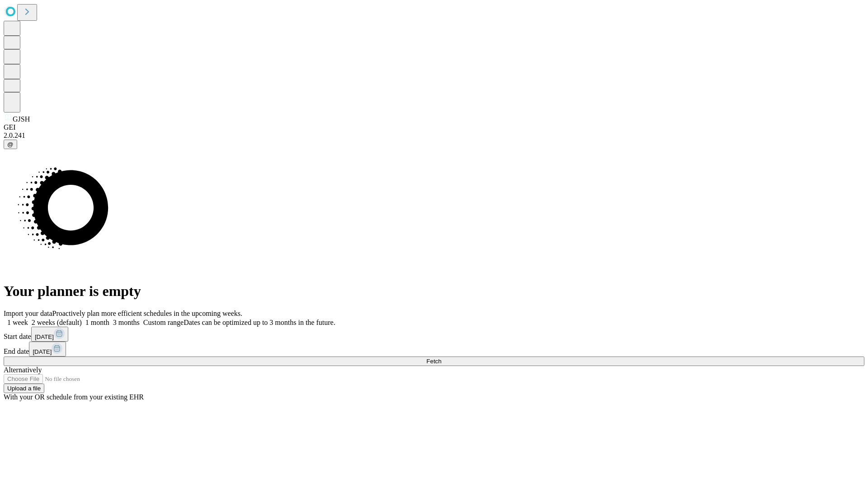 The width and height of the screenshot is (868, 488). Describe the element at coordinates (98, 323) in the screenshot. I see `span: 1 month` at that location.